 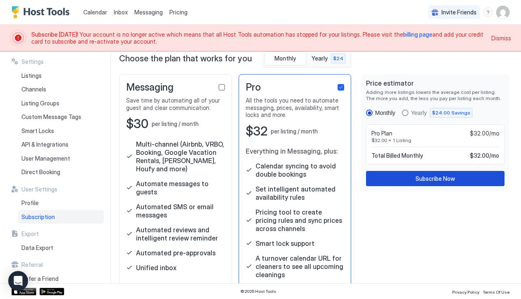 I want to click on span: Smart Locks, so click(x=37, y=131).